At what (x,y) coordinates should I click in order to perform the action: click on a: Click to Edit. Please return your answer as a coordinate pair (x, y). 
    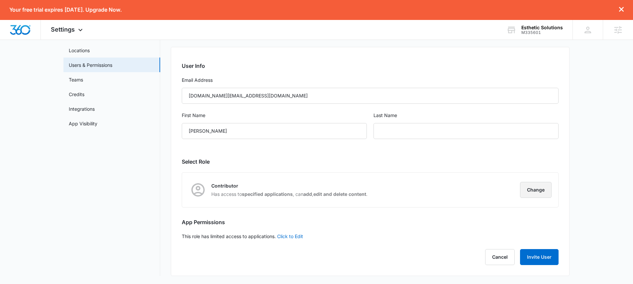
    Looking at the image, I should click on (290, 236).